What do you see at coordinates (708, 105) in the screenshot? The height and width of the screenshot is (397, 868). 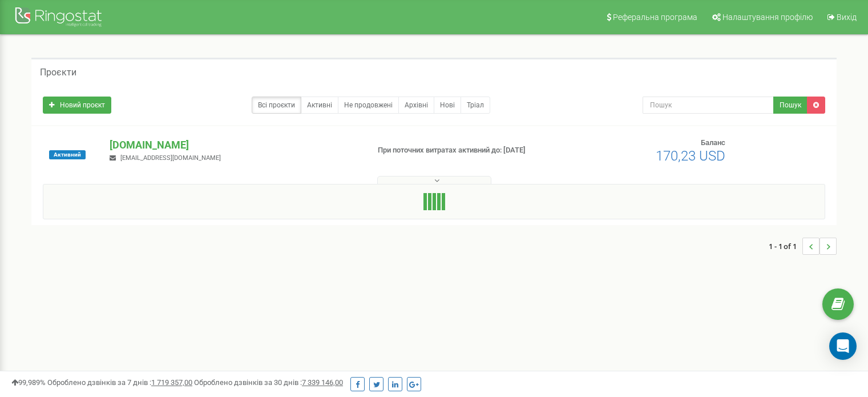 I see `input: Пошук` at bounding box center [708, 105].